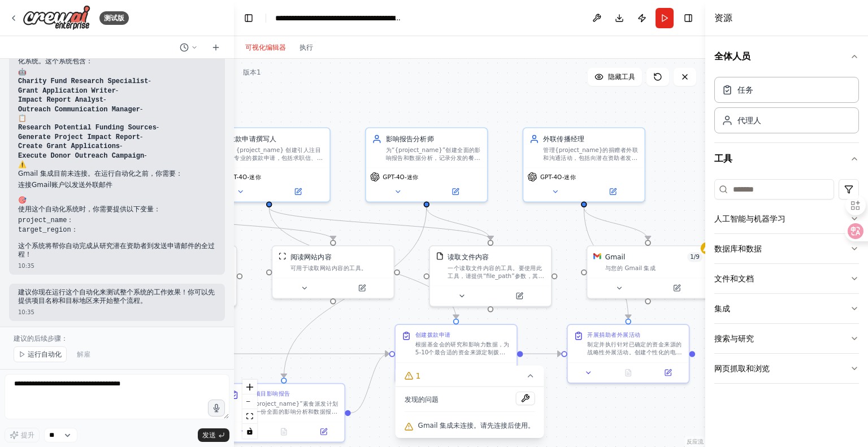 The height and width of the screenshot is (447, 868). Describe the element at coordinates (266, 47) in the screenshot. I see `font: 可视化编辑器` at that location.